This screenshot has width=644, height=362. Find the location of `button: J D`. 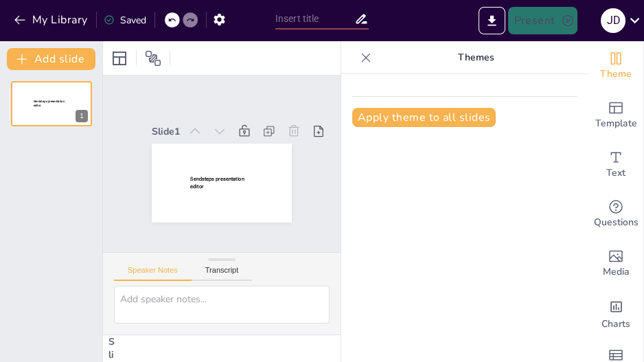

button: J D is located at coordinates (613, 21).